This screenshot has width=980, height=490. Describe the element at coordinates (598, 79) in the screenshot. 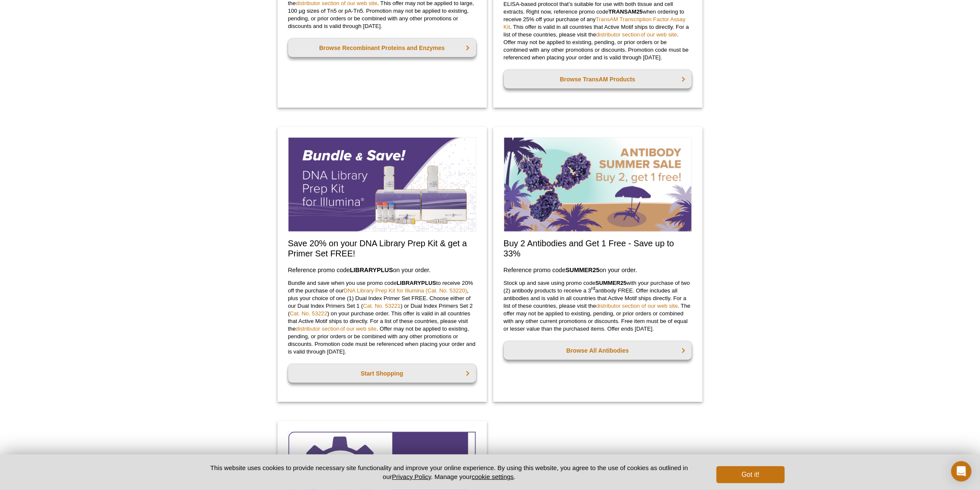

I see `a: Browse TransAM Products` at that location.